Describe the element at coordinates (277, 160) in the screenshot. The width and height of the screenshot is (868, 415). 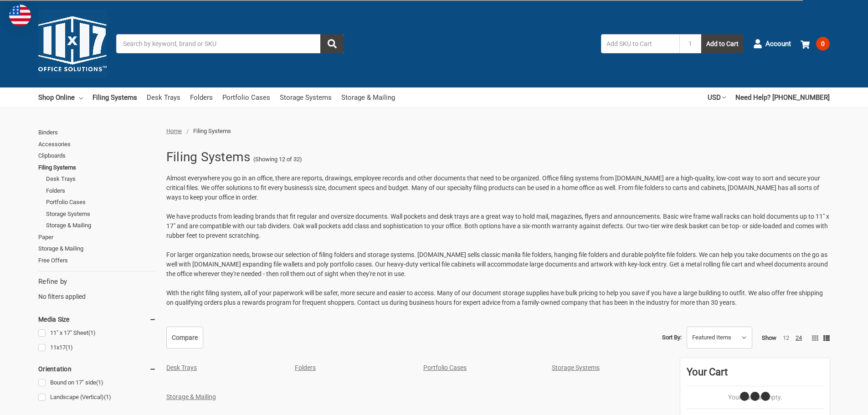
I see `span: (Showing 12 of 32)` at that location.